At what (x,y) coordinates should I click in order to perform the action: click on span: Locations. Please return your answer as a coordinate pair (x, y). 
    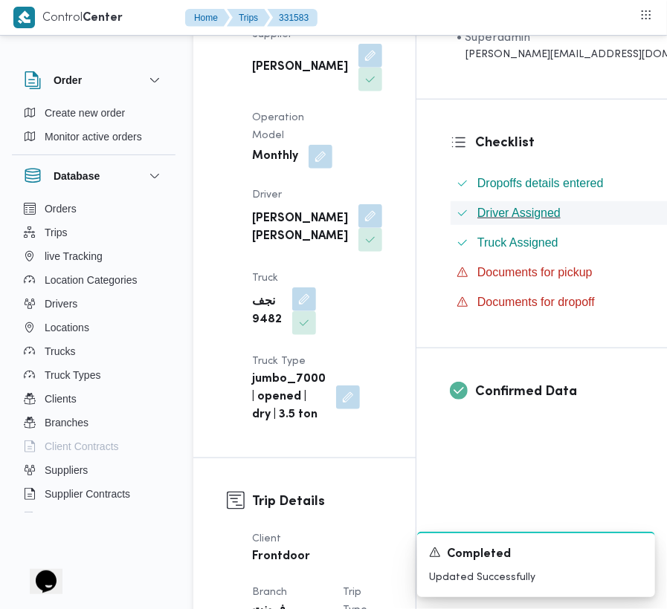
    Looking at the image, I should click on (67, 328).